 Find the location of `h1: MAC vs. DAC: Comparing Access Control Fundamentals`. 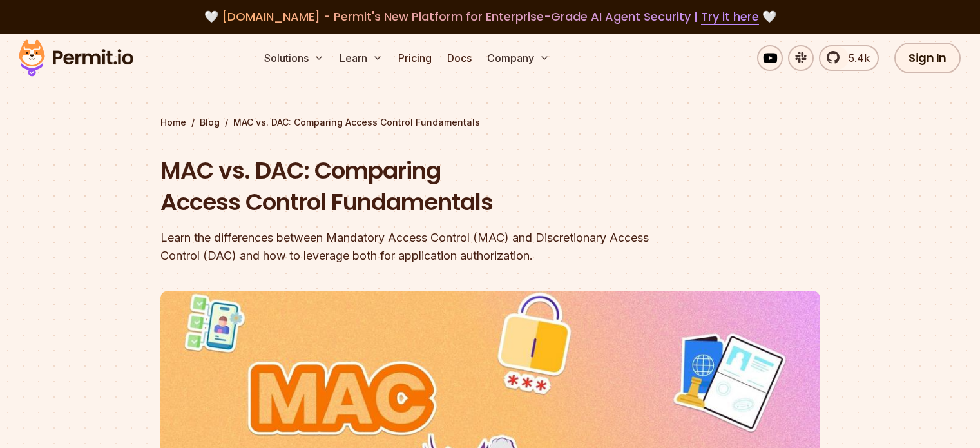

h1: MAC vs. DAC: Comparing Access Control Fundamentals is located at coordinates (408, 186).